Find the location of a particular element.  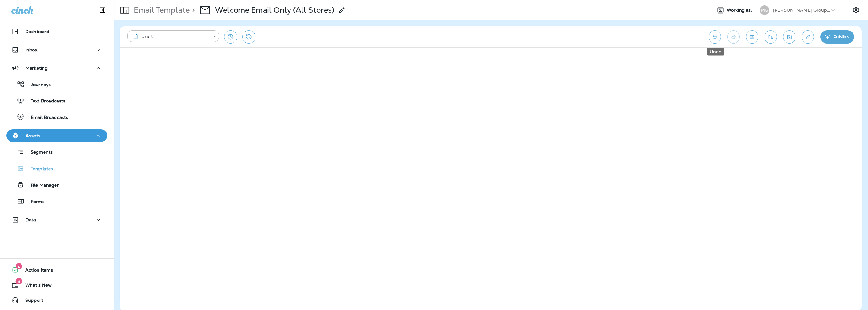

span: 8 is located at coordinates (18, 282).